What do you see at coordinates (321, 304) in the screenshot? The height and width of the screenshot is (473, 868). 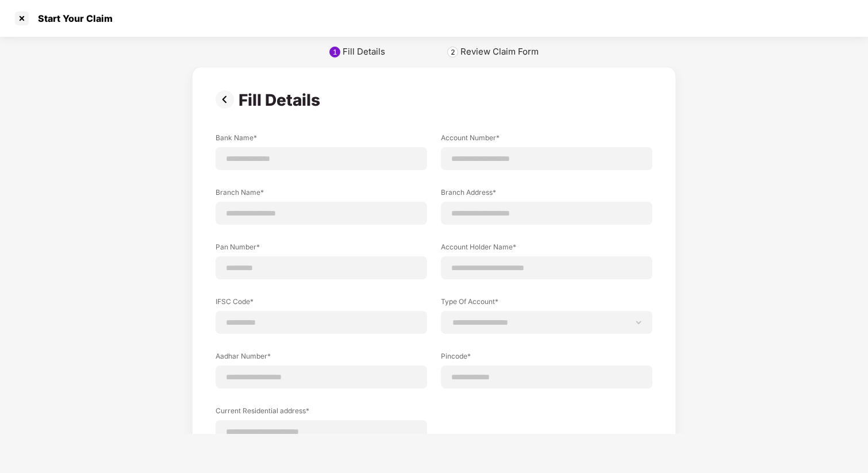 I see `label: IFSC Code*` at bounding box center [321, 304].